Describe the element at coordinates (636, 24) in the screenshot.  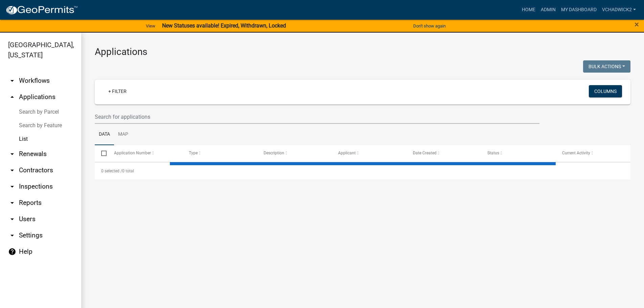
I see `button: Close` at that location.